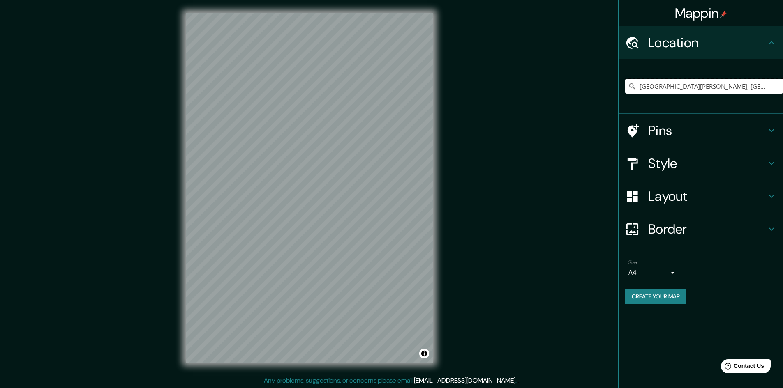 Image resolution: width=783 pixels, height=388 pixels. Describe the element at coordinates (704, 86) in the screenshot. I see `input: Pick your city or area` at that location.